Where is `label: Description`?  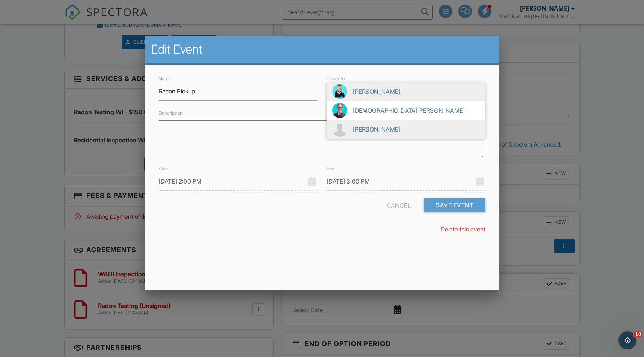
label: Description is located at coordinates (170, 113).